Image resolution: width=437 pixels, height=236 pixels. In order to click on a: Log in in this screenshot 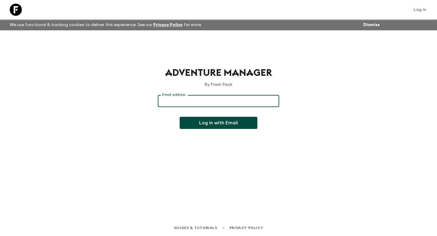, I will do `click(420, 10)`.